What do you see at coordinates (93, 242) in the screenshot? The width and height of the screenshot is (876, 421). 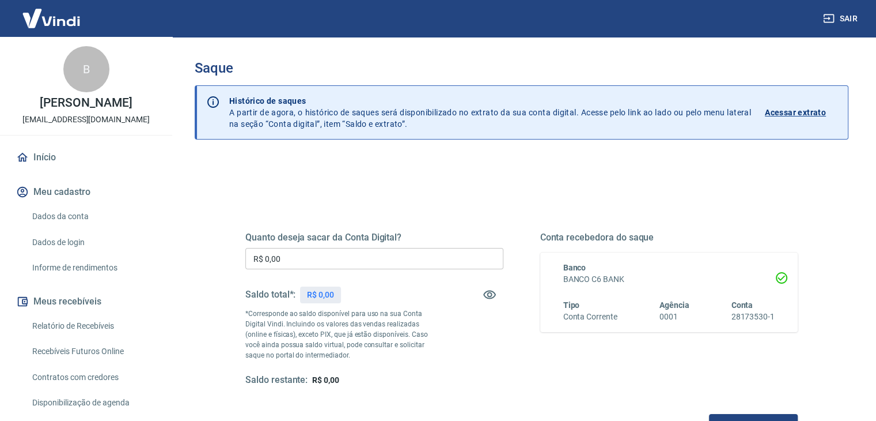 I see `a: Dados de login` at bounding box center [93, 242].